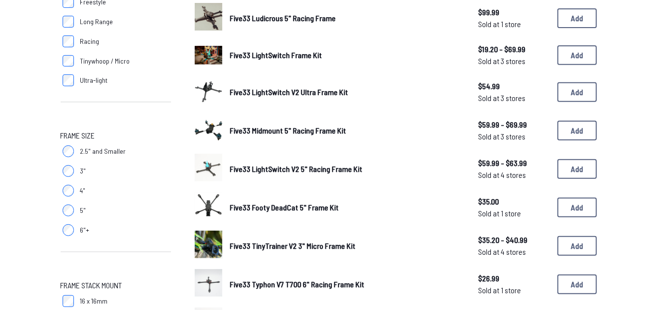 The height and width of the screenshot is (310, 657). Describe the element at coordinates (289, 92) in the screenshot. I see `span: Five33 LightSwitch V2 Ultra Frame Kit` at that location.